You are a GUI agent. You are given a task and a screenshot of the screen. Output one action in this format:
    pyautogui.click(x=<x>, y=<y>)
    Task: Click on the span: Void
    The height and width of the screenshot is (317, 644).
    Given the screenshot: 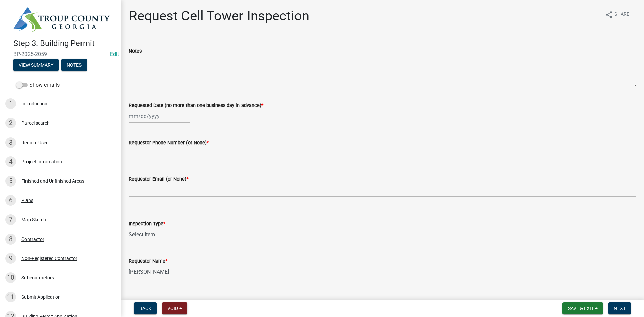 What is the action you would take?
    pyautogui.click(x=173, y=308)
    